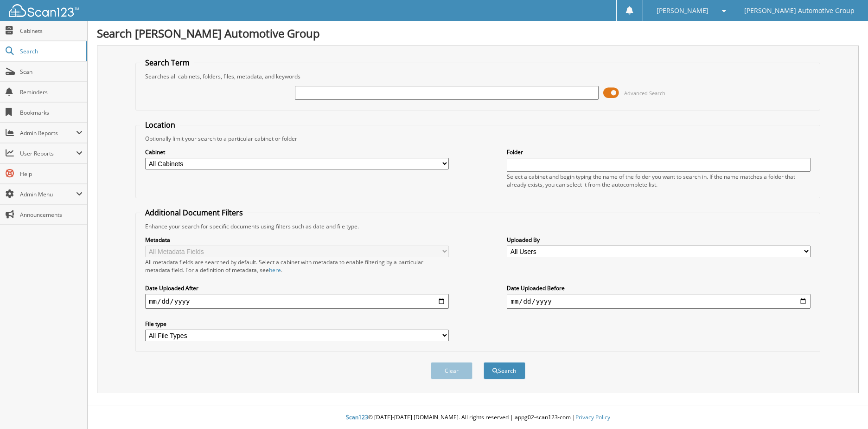 The image size is (868, 429). Describe the element at coordinates (644, 93) in the screenshot. I see `span: Advanced Search` at that location.